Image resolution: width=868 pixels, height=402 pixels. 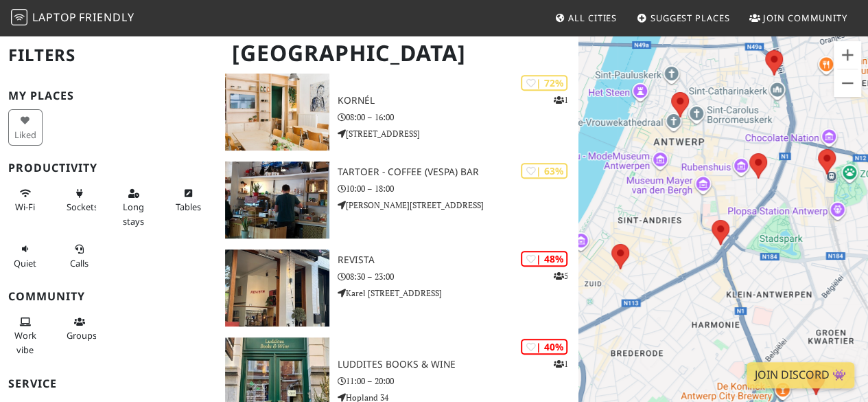 I want to click on span: All Cities, so click(x=592, y=18).